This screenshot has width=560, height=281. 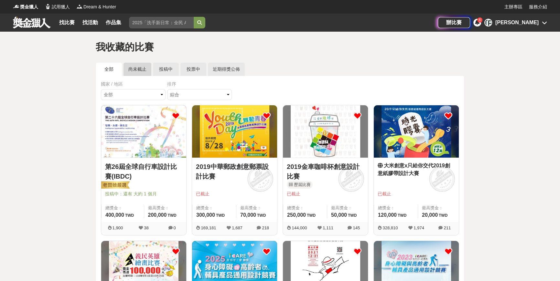 What do you see at coordinates (356, 228) in the screenshot?
I see `span: 145` at bounding box center [356, 228].